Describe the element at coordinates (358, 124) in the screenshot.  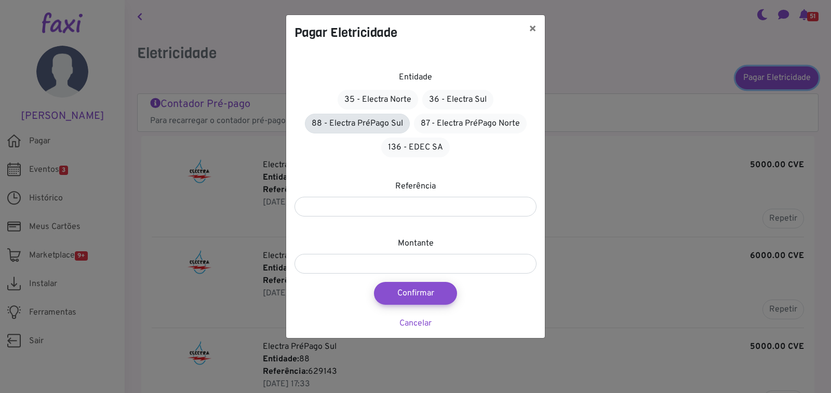
I see `a: 88 - Electra PréPago Sul` at that location.